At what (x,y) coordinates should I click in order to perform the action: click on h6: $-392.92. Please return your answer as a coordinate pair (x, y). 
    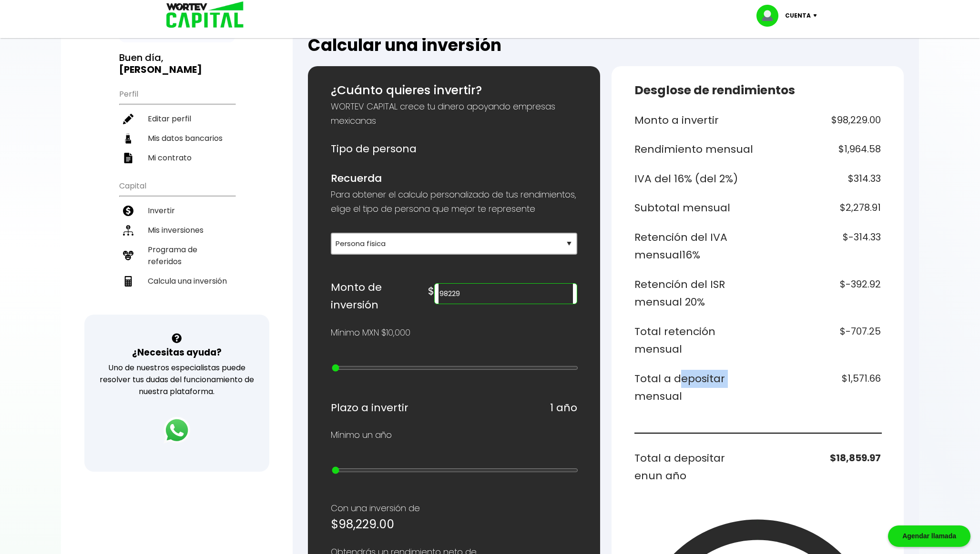
    Looking at the image, I should click on (821, 293).